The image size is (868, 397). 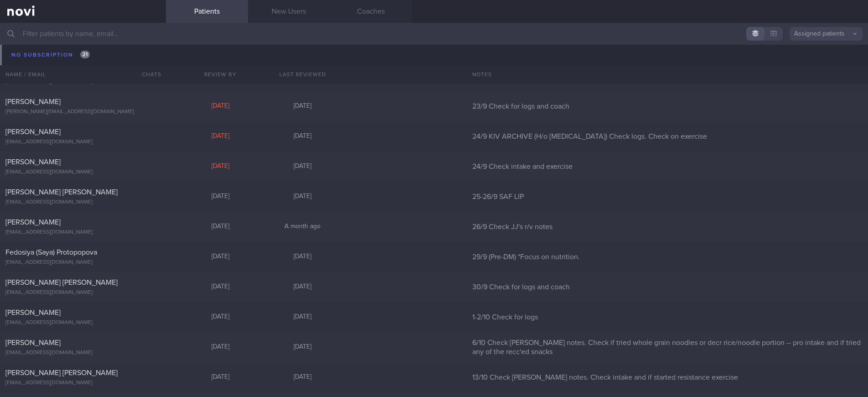 What do you see at coordinates (826, 34) in the screenshot?
I see `button: Assigned patients` at bounding box center [826, 34].